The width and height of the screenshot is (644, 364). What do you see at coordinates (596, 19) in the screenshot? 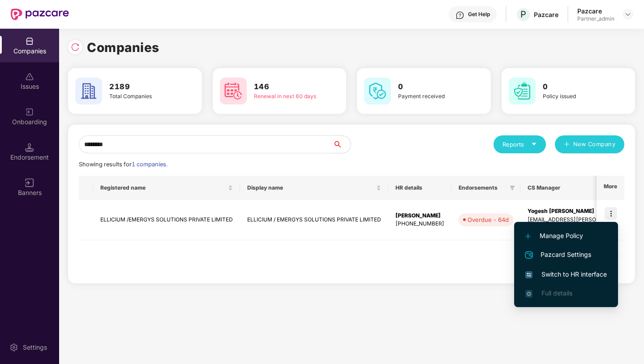
I see `div: Partner_admin` at bounding box center [596, 19].